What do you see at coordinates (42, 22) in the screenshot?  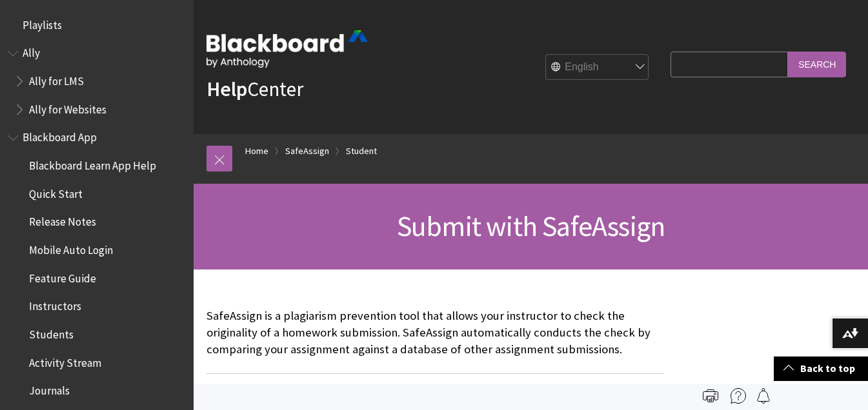 I see `span: Playlists` at bounding box center [42, 22].